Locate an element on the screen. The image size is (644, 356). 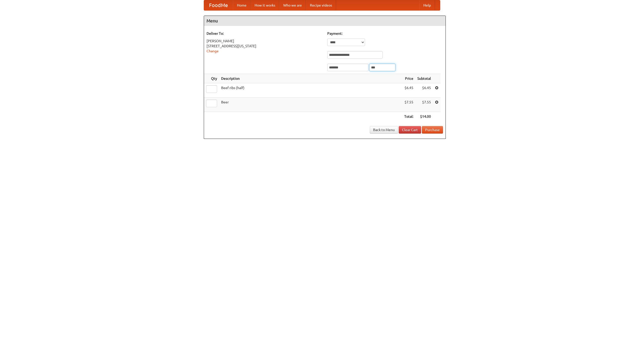
a: Back to Menu is located at coordinates (384, 130).